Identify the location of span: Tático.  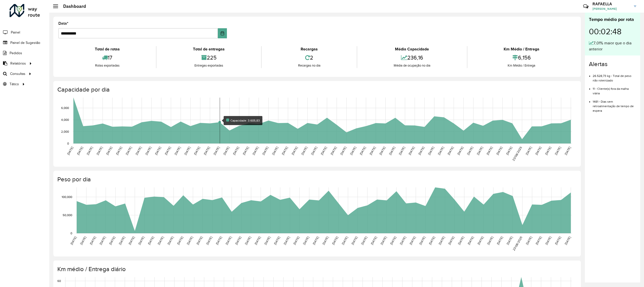
(14, 84).